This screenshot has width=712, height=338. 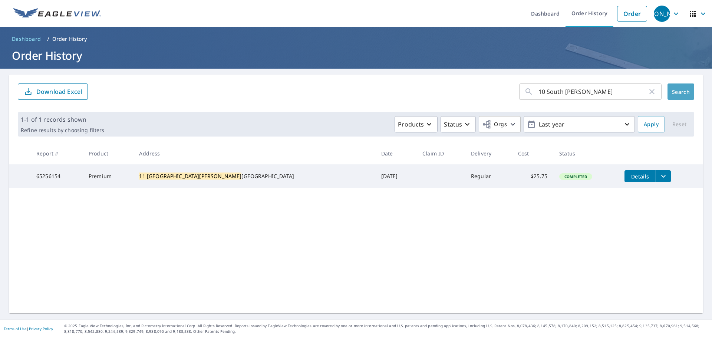 I want to click on p: © 2025 Eagle View Technologies, Inc. and Pictometry International Corp. All Rights Reserved. Repo..., so click(x=386, y=329).